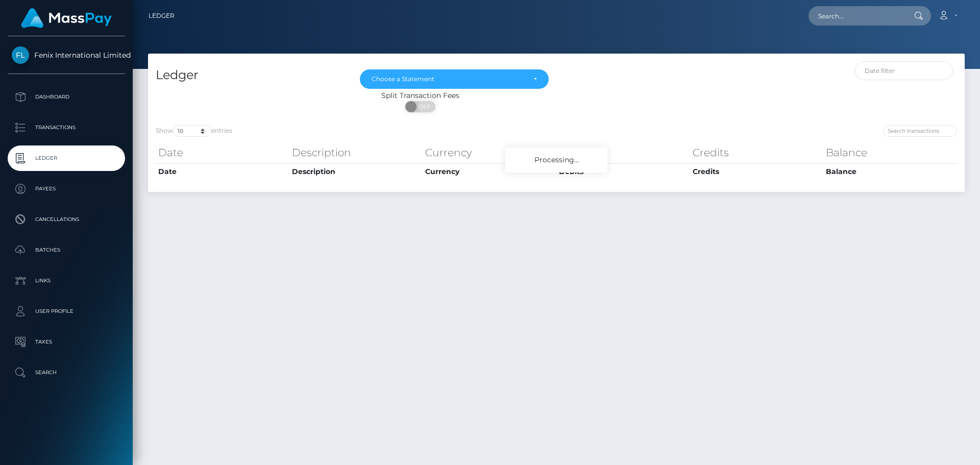  What do you see at coordinates (67, 220) in the screenshot?
I see `p: Cancellations` at bounding box center [67, 220].